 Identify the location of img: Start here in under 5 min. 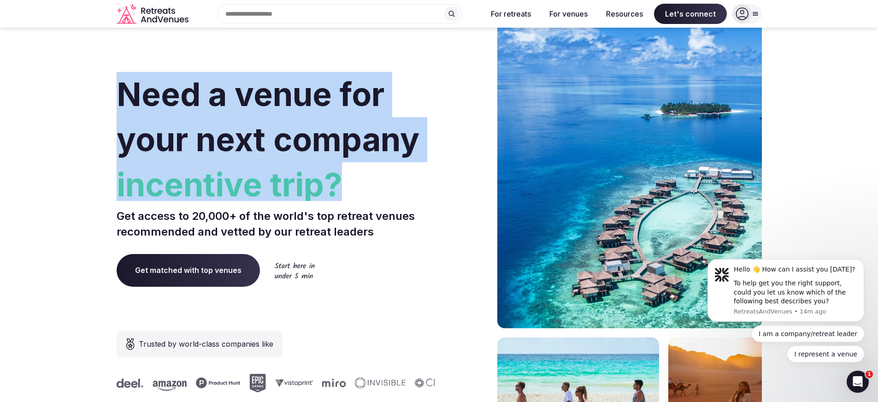
(294, 270).